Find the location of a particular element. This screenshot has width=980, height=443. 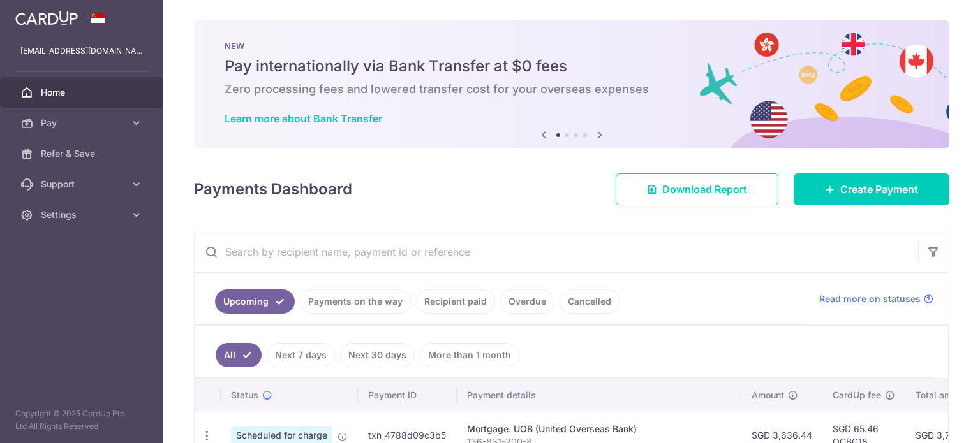

a: Payments on the way is located at coordinates (355, 301).